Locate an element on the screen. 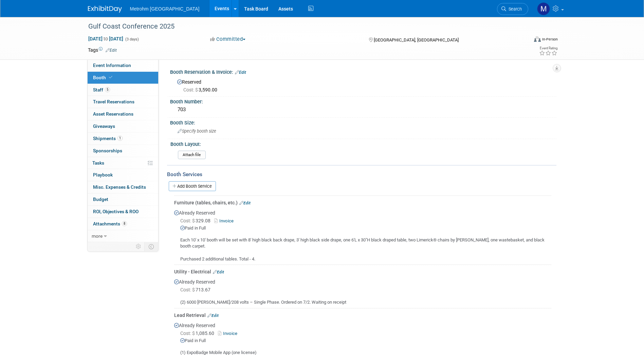  a: Booth is located at coordinates (123, 77).